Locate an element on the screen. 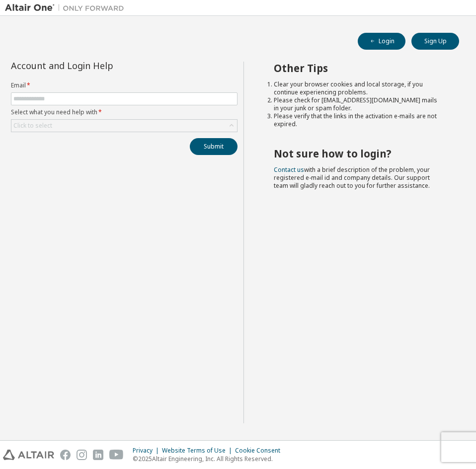 The image size is (476, 469). div: Privacy is located at coordinates (147, 450).